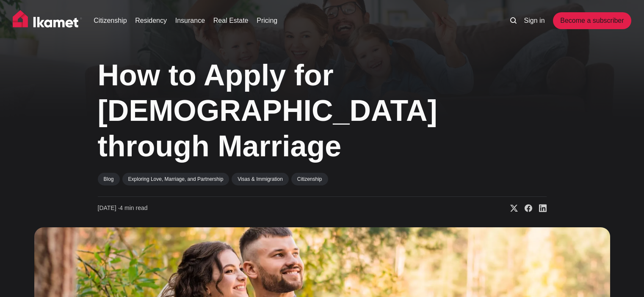  Describe the element at coordinates (266, 20) in the screenshot. I see `a: Pricing` at that location.